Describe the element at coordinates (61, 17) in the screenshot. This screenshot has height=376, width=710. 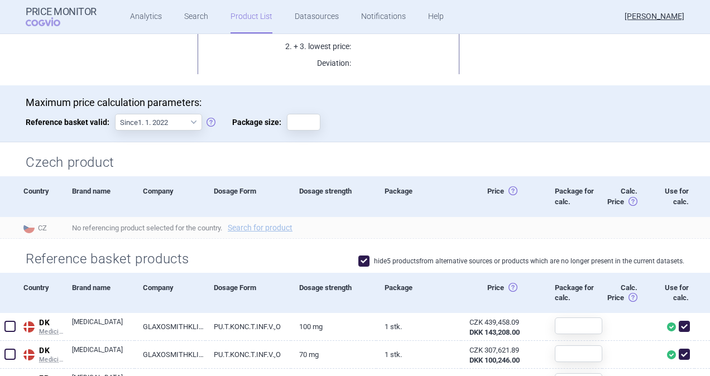
I see `a: Price MonitorCOGVIO` at that location.